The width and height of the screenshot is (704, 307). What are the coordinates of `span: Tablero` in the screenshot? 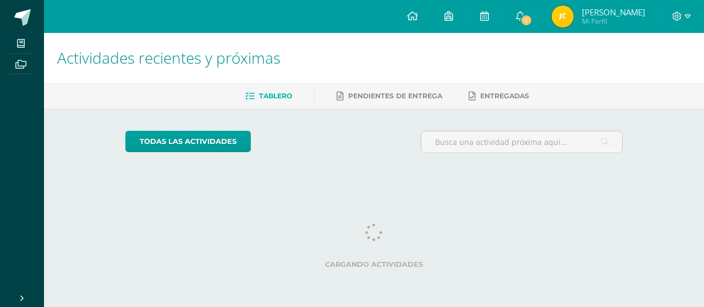 It's located at (275, 96).